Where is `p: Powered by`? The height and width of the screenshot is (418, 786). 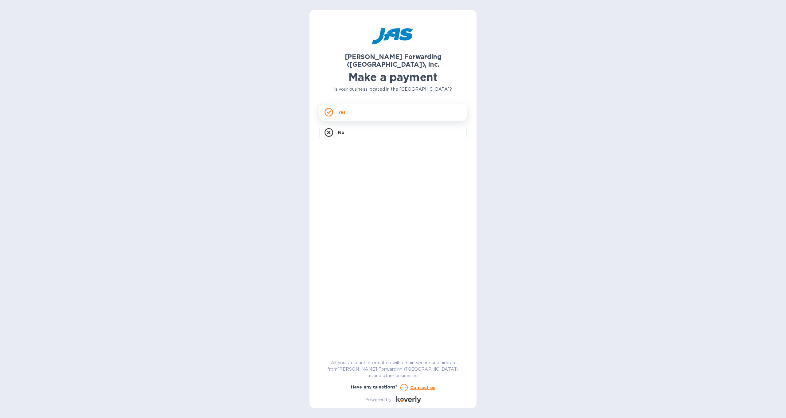 p: Powered by is located at coordinates (378, 399).